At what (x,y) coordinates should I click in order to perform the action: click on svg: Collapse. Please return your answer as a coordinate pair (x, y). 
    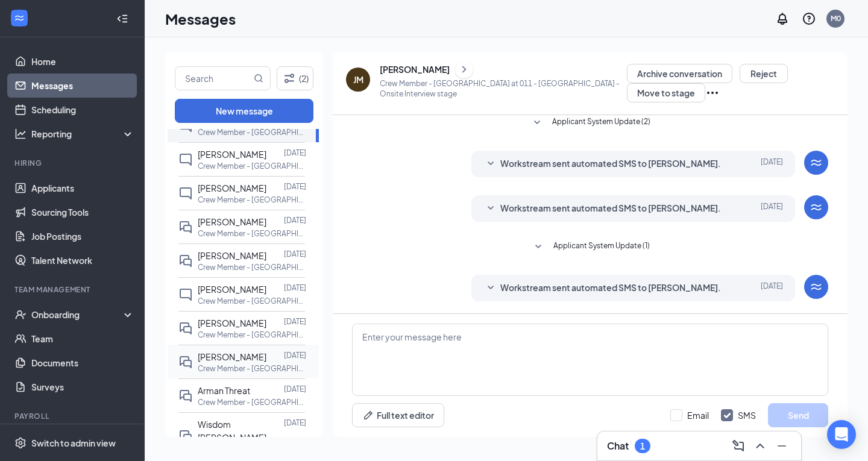
    Looking at the image, I should click on (122, 19).